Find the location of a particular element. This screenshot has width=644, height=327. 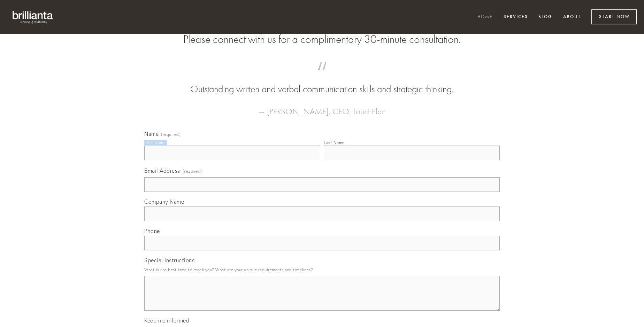

div: Last Name is located at coordinates (334, 142).